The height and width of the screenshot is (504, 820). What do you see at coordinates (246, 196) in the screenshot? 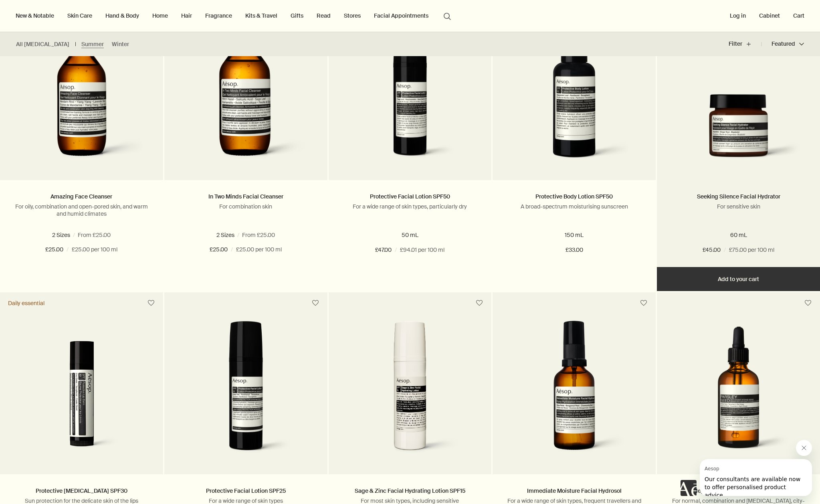
I see `a: In Two Minds Facial Cleanser` at bounding box center [246, 196].